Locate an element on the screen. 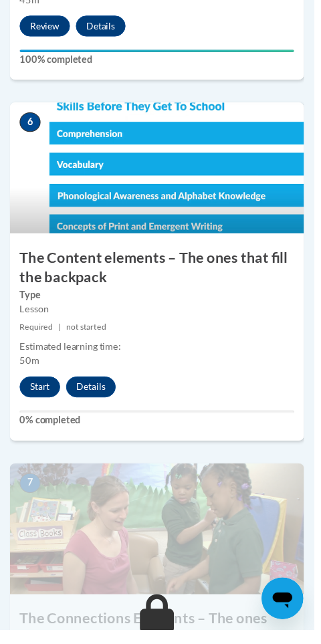 The image size is (321, 644). h3: The Content elements – The ones that fill the backpack is located at coordinates (161, 274).